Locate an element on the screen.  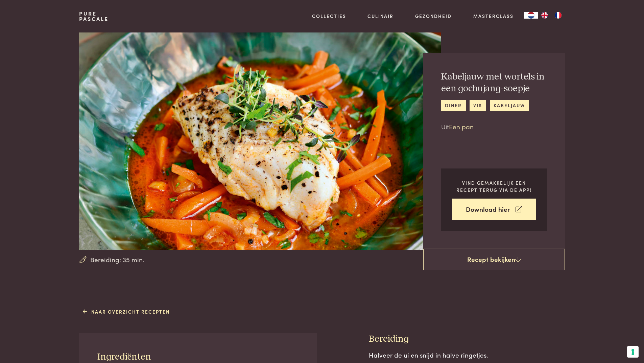
a: Download hier is located at coordinates (494, 209).